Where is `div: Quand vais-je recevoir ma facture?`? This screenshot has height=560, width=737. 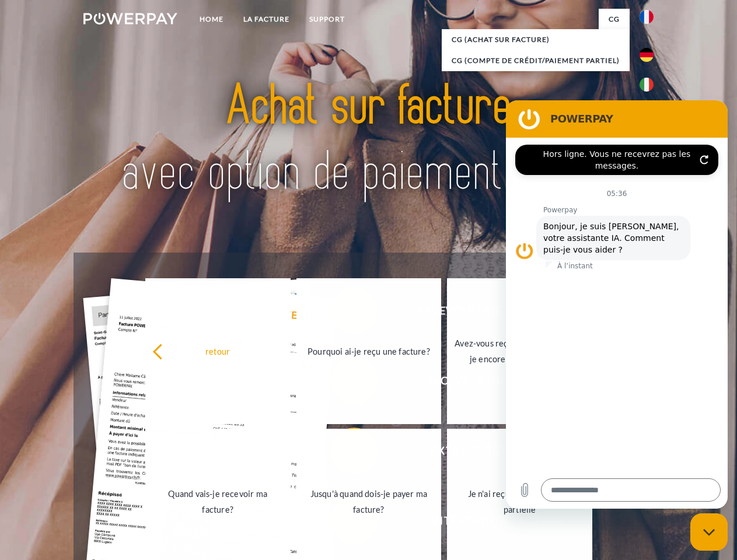
div: Quand vais-je recevoir ma facture? is located at coordinates (218, 502).